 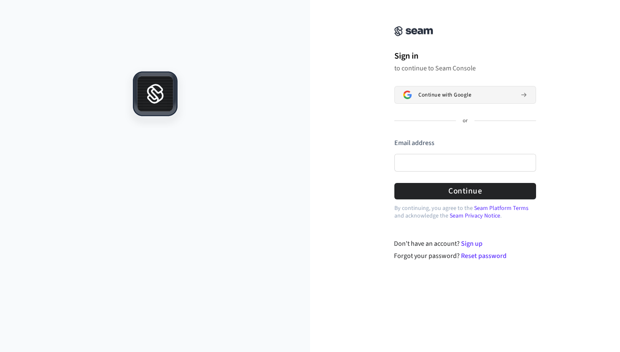 I want to click on a: Sign up, so click(x=472, y=244).